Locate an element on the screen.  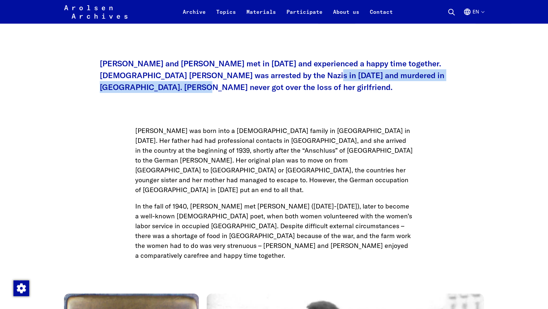
a: About us is located at coordinates (346, 16).